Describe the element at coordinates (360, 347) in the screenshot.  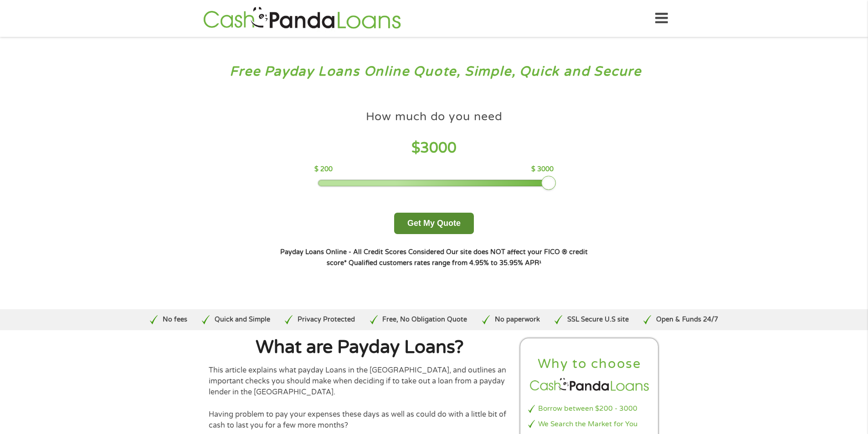
I see `h1: What are Payday Loans?` at that location.